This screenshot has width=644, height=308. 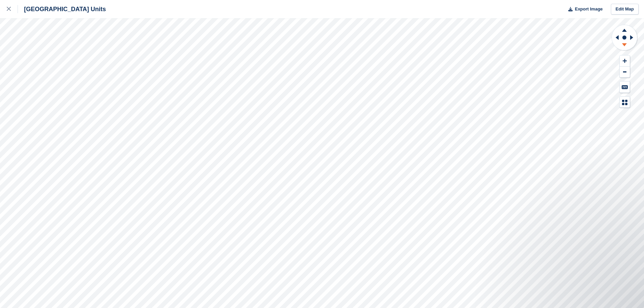 I want to click on button: Zoom Out, so click(x=625, y=72).